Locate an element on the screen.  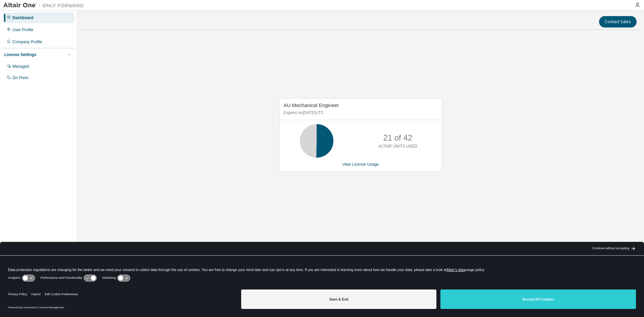
p: ALTAIR UNITS USED is located at coordinates (398, 146).